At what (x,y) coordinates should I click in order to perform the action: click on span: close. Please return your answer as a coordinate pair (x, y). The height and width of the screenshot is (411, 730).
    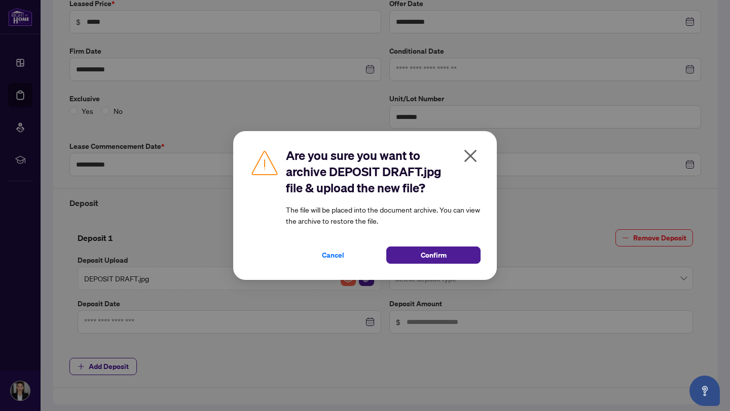
    Looking at the image, I should click on (470, 156).